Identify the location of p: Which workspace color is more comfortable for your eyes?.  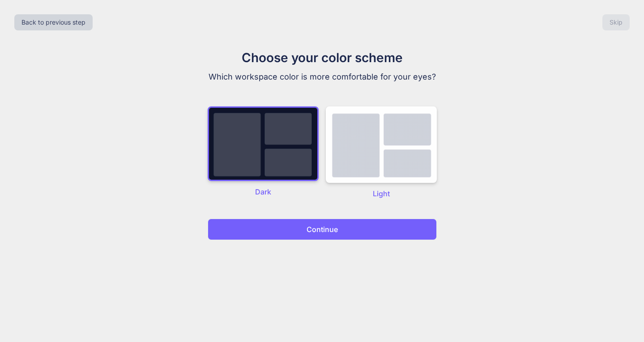
(322, 77).